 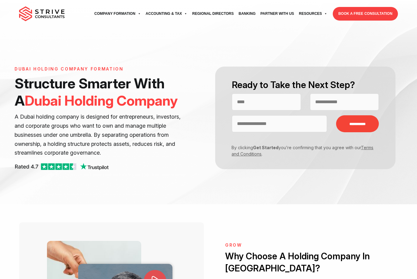 What do you see at coordinates (101, 101) in the screenshot?
I see `span: Dubai Holding Company` at bounding box center [101, 101].